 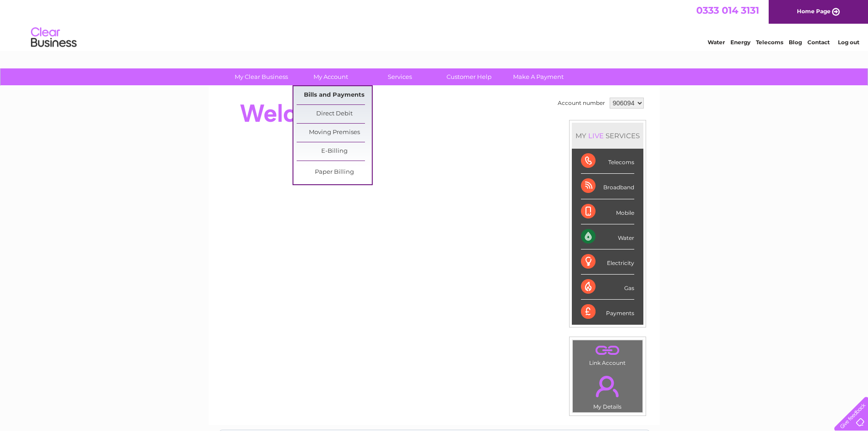 I want to click on td: My Details, so click(x=607, y=390).